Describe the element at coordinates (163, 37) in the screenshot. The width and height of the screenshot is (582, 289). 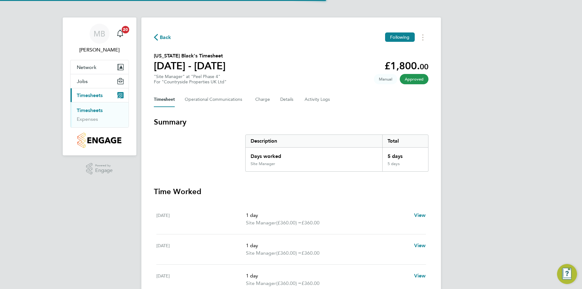
I see `button: Back` at that location.